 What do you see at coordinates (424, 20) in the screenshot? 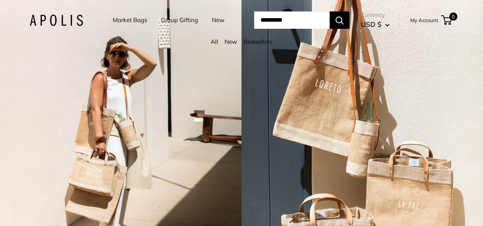
I see `a: My Account` at bounding box center [424, 20].